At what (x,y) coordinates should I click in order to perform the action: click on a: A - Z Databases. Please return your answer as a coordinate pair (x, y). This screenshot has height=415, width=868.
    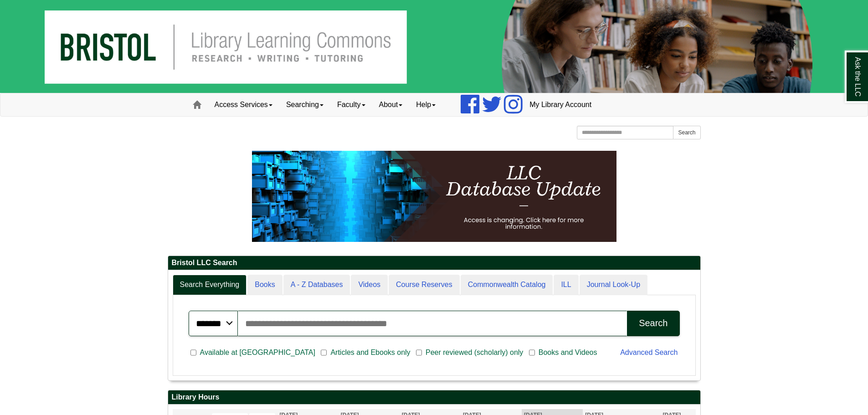
    Looking at the image, I should click on (317, 285).